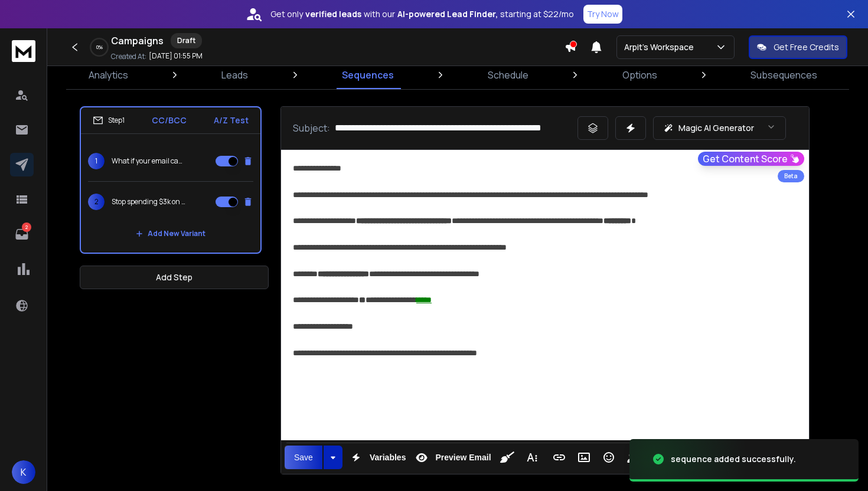 The image size is (868, 491). Describe the element at coordinates (304, 458) in the screenshot. I see `button: Save` at that location.